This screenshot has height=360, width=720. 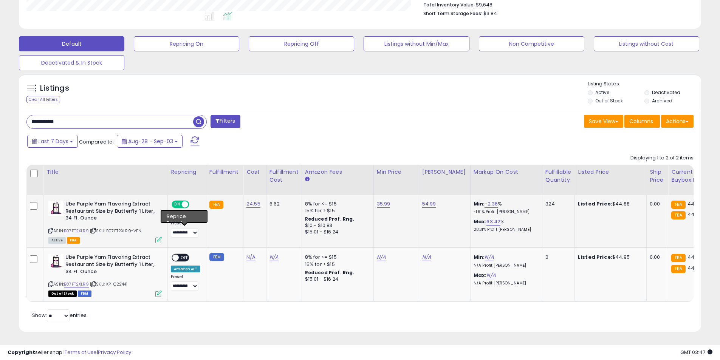 What do you see at coordinates (301, 44) in the screenshot?
I see `button: Repricing Off` at bounding box center [301, 44].